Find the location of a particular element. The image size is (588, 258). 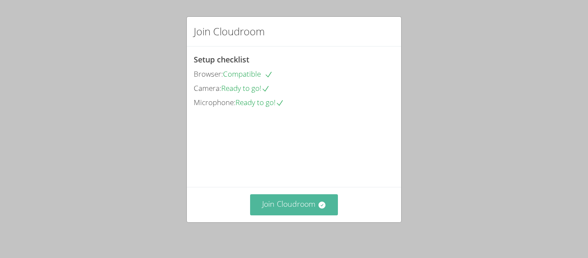

h2: Join Cloudroom is located at coordinates (229, 31).